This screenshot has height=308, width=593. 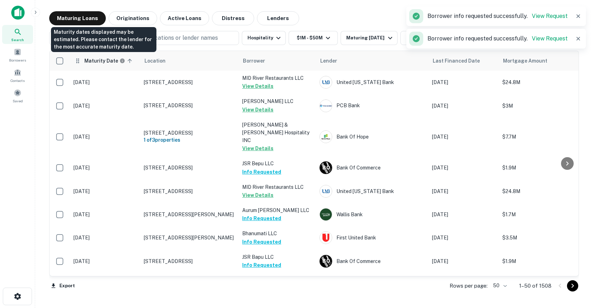 I want to click on a: Search, so click(x=18, y=34).